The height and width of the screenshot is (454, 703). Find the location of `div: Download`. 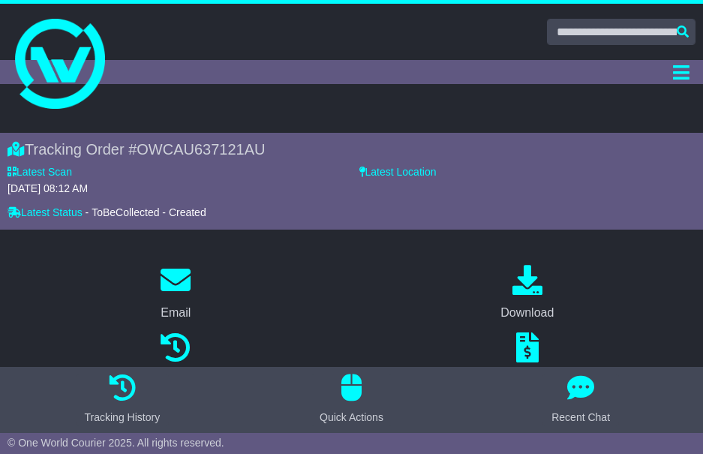

div: Download is located at coordinates (527, 313).